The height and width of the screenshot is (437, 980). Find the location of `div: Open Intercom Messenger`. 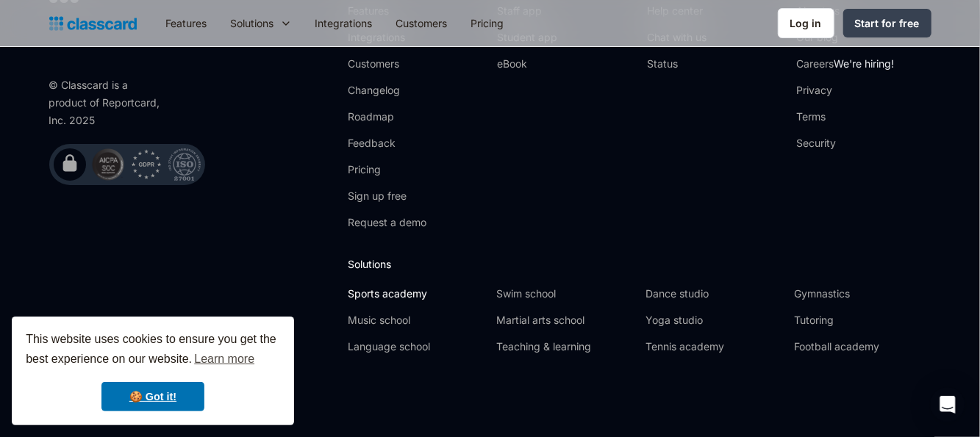

div: Open Intercom Messenger is located at coordinates (947, 404).